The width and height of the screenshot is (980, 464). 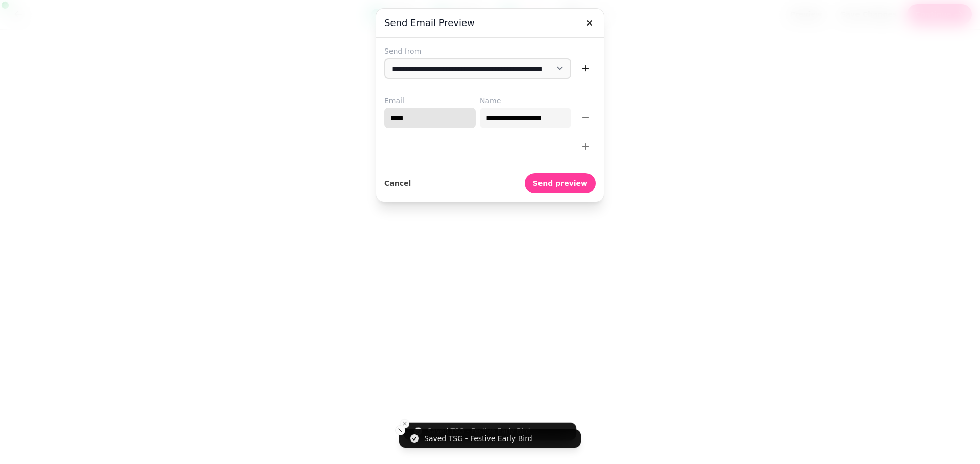 What do you see at coordinates (560, 183) in the screenshot?
I see `span: Send preview` at bounding box center [560, 183].